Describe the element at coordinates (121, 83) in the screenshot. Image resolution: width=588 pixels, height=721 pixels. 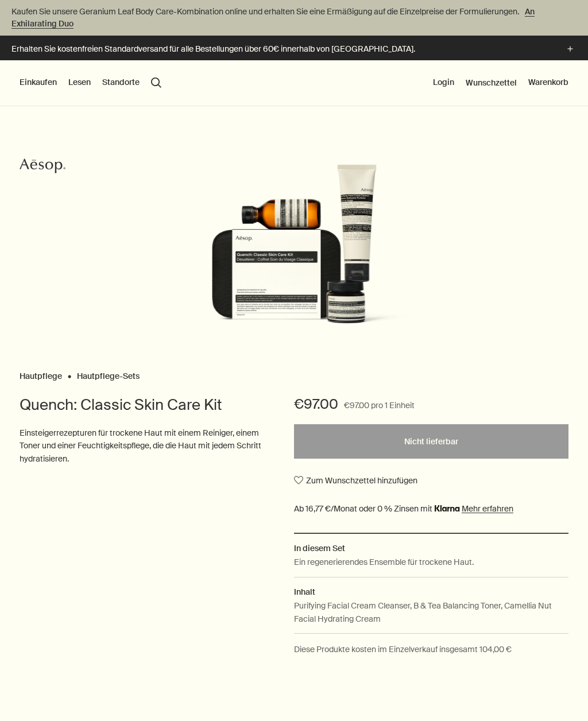
I see `button: Standorte` at that location.